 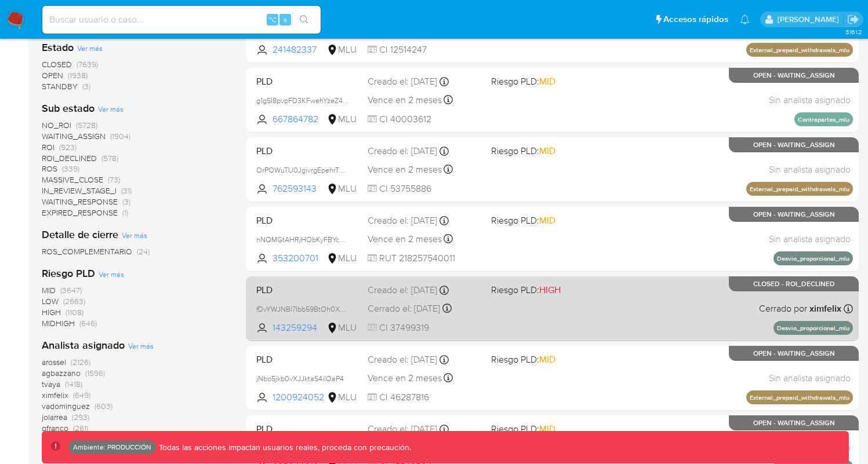 I want to click on span: 3.161.2, so click(x=853, y=32).